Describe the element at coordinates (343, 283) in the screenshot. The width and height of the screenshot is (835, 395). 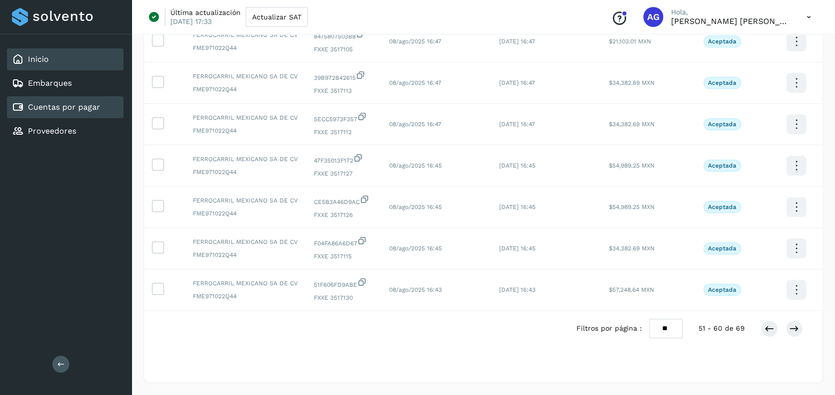
I see `span: 51F606FD9ABE` at that location.